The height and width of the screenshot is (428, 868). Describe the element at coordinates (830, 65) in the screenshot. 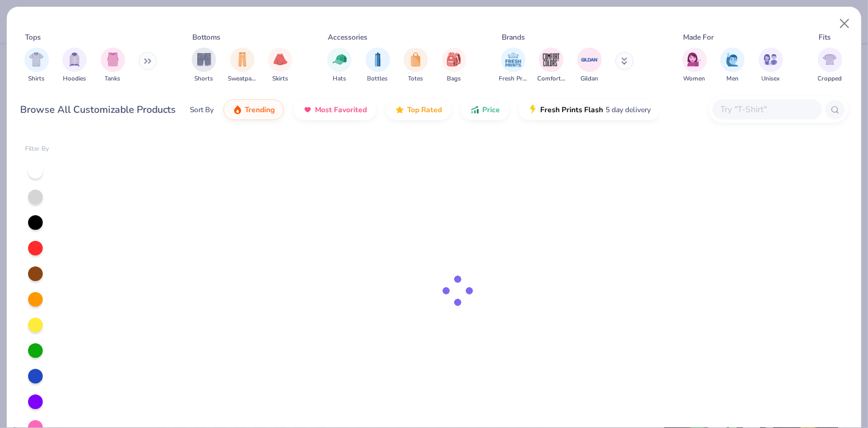

I see `div: filter for Cropped` at that location.